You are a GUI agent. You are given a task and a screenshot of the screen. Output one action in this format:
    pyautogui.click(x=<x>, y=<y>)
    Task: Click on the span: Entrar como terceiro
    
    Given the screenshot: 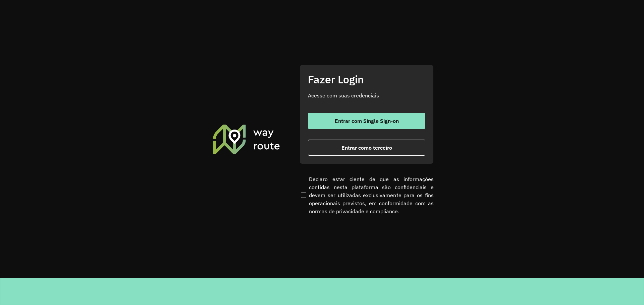 What is the action you would take?
    pyautogui.click(x=366, y=148)
    